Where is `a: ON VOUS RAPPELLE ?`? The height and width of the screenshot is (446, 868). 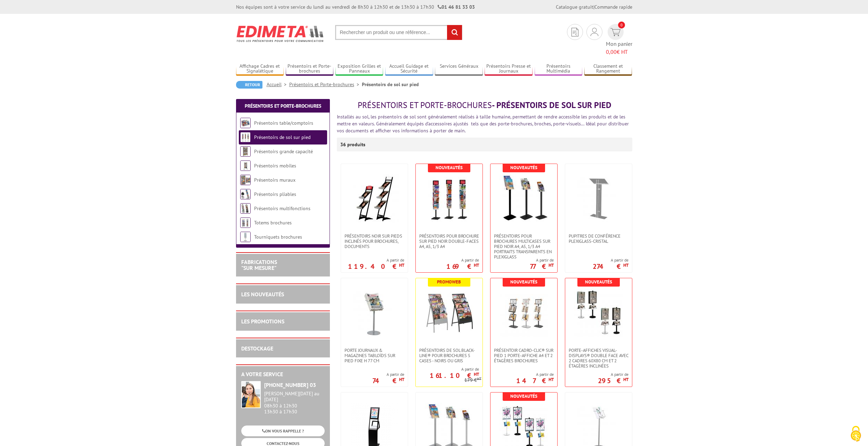
a: ON VOUS RAPPELLE ? is located at coordinates (283, 431).